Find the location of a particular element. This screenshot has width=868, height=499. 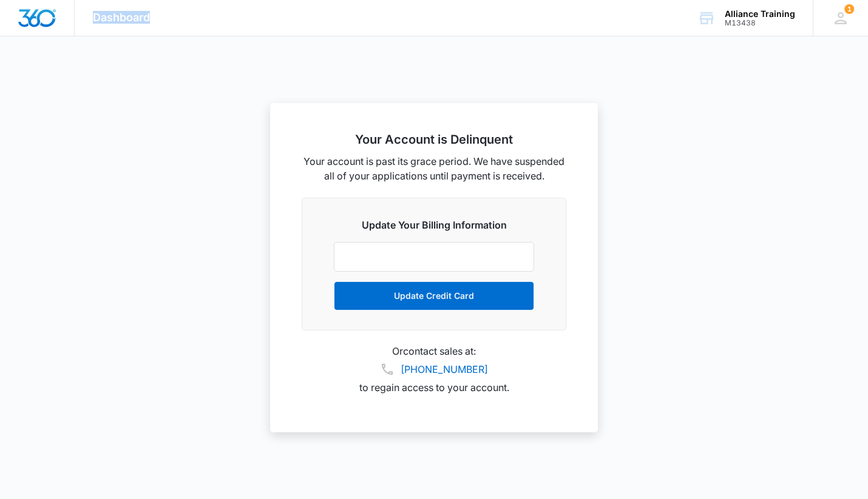

h3: Update Your Billing Information is located at coordinates (434, 225).